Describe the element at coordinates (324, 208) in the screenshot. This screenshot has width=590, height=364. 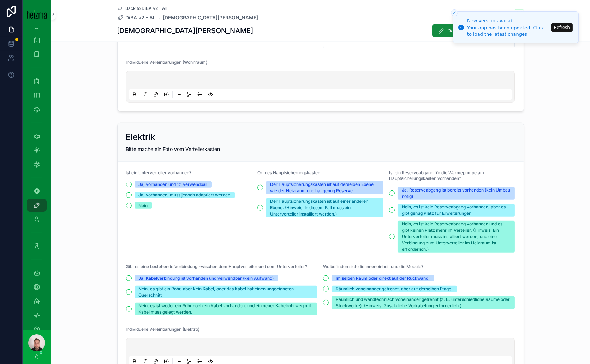
I see `div: Der Hauptsicherungskasten ist auf einer anderen Ebene. (Hinweis: In diesem Fall muss ein Unterver...` at that location.